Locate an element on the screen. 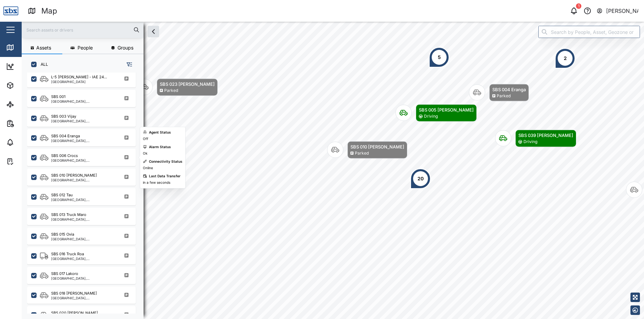 The image size is (644, 319). div: 5 is located at coordinates (439, 57).